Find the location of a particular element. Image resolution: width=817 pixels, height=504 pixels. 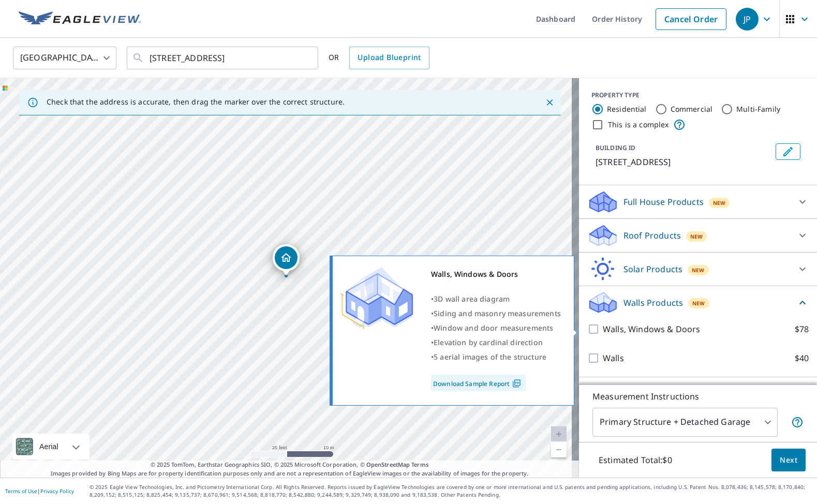

p: Solar Products is located at coordinates (653, 269).